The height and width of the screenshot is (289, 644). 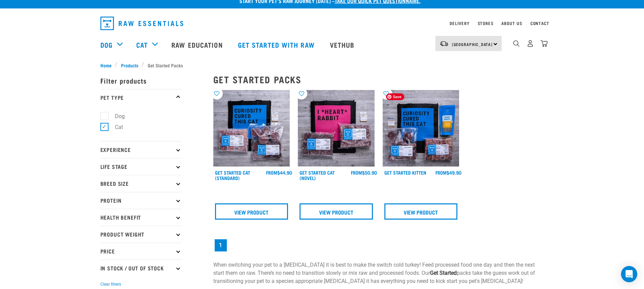 I want to click on img: user.png, so click(x=530, y=43).